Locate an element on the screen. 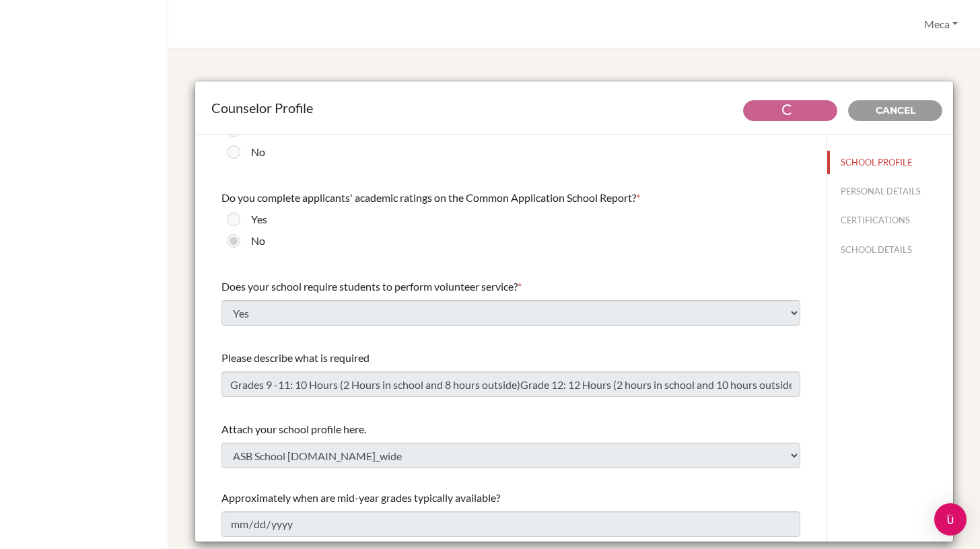 Image resolution: width=980 pixels, height=549 pixels. button: CERTIFICATIONS is located at coordinates (890, 220).